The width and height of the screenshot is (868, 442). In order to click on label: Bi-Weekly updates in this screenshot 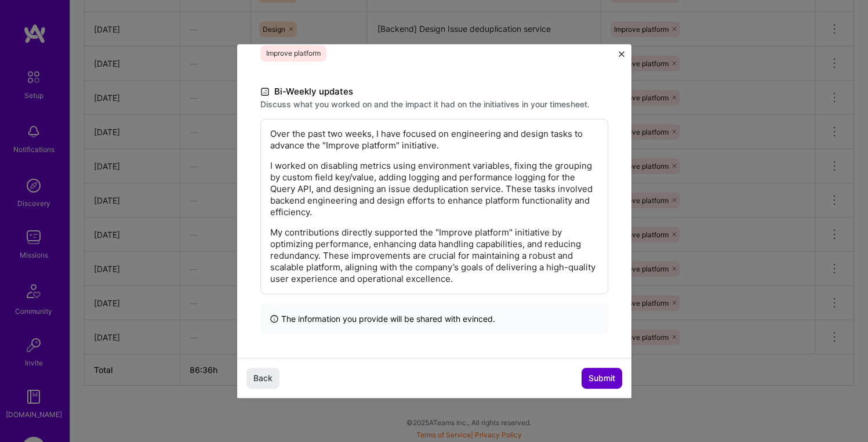, I will do `click(434, 92)`.